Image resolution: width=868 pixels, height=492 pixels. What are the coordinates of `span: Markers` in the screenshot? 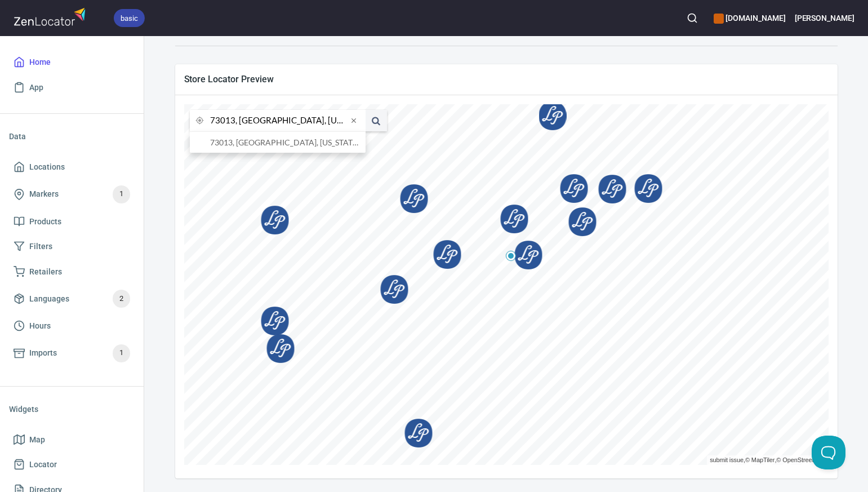 It's located at (44, 194).